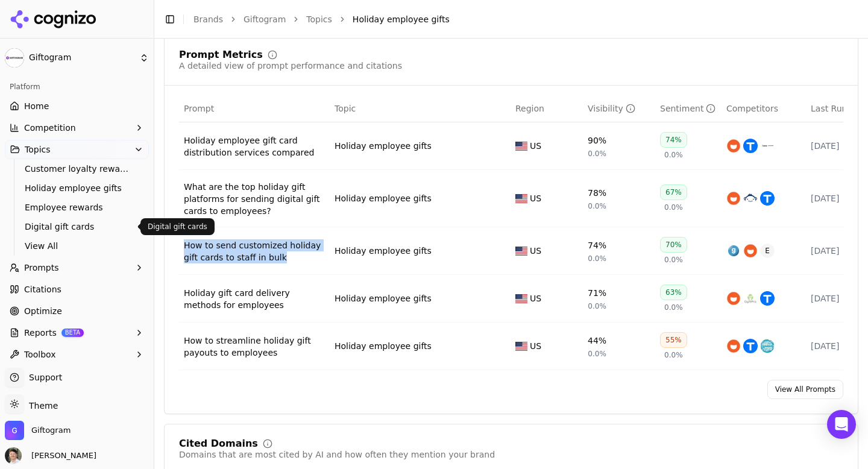 Image resolution: width=868 pixels, height=469 pixels. What do you see at coordinates (77, 246) in the screenshot?
I see `span: View All` at bounding box center [77, 246].